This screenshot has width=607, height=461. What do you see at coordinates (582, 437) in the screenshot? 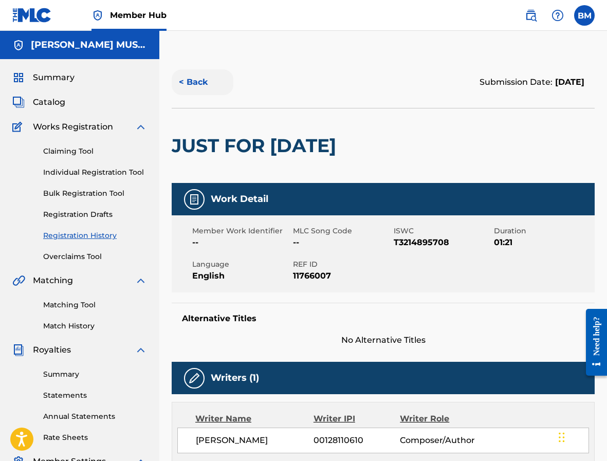
I see `div: Chat Widget` at bounding box center [582, 437].